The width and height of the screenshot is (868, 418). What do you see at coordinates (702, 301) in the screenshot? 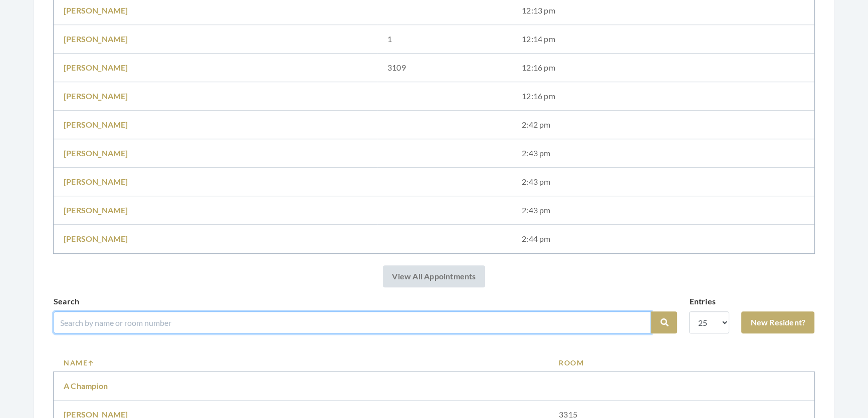
I see `label: Entries` at bounding box center [702, 301].